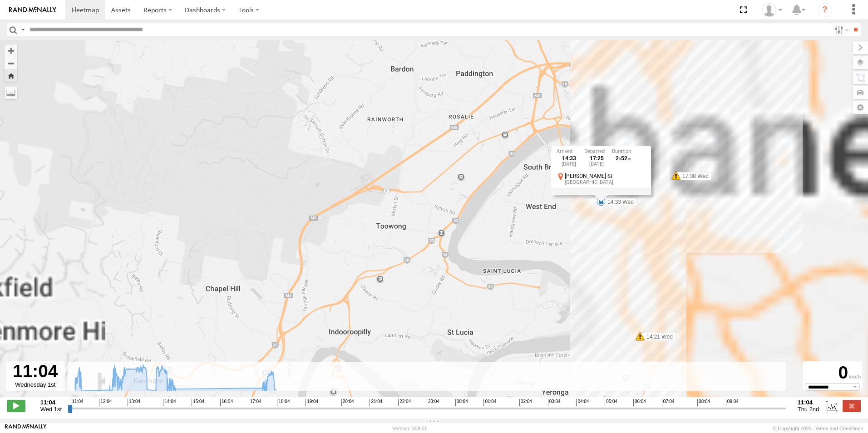 The image size is (868, 433). Describe the element at coordinates (462, 403) in the screenshot. I see `span: 00:04` at that location.